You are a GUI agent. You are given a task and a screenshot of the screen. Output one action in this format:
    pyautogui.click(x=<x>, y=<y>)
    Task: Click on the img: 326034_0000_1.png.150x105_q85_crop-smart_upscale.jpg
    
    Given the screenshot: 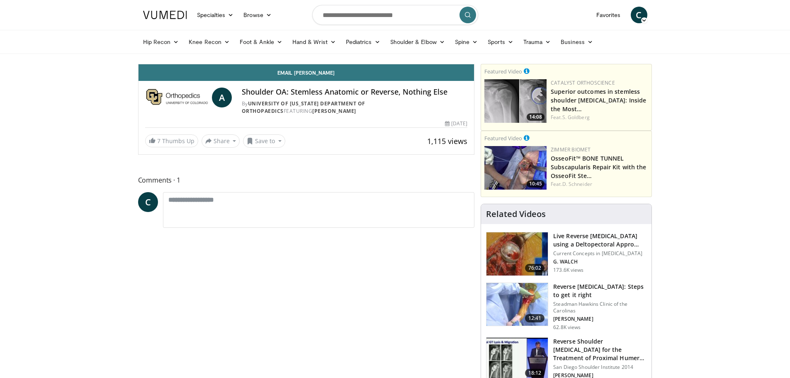 What is the action you would take?
    pyautogui.click(x=517, y=304)
    